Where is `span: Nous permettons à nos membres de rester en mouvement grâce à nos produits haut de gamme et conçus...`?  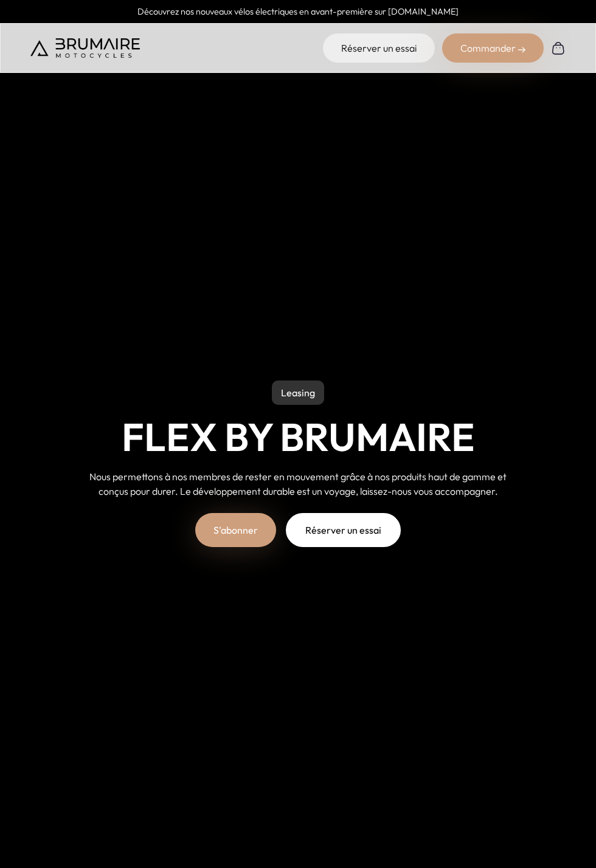 span: Nous permettons à nos membres de rester en mouvement grâce à nos produits haut de gamme et conçus... is located at coordinates (298, 484).